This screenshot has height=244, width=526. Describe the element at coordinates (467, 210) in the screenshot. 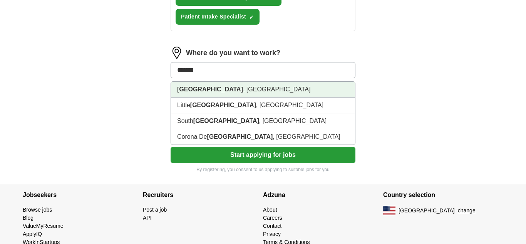

I see `button: change` at that location.